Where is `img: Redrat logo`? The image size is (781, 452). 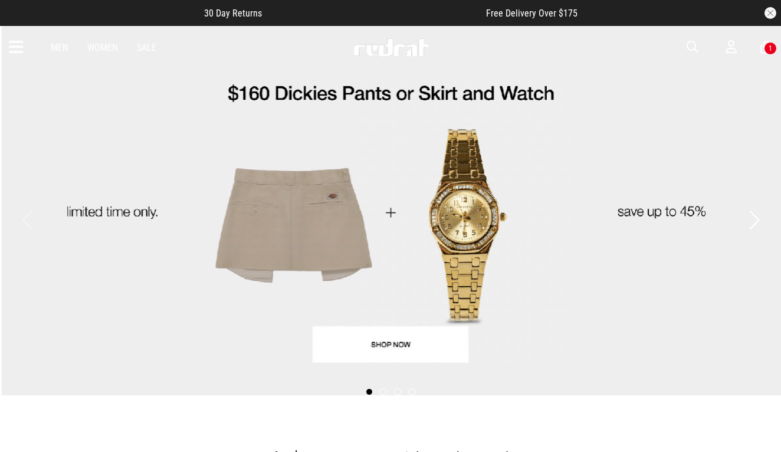
img: Redrat logo is located at coordinates (392, 47).